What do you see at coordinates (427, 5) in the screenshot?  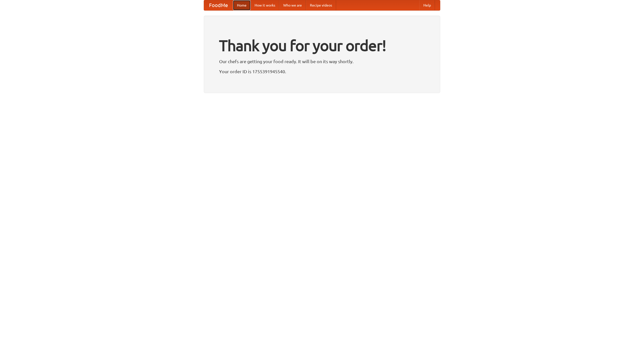 I see `a: Help` at bounding box center [427, 5].